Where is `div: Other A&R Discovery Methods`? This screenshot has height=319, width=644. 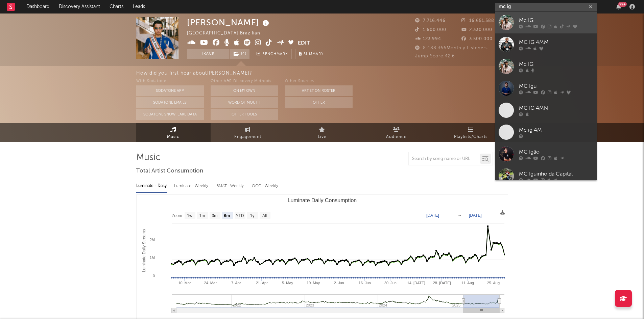
div: Other A&R Discovery Methods is located at coordinates (244, 81).